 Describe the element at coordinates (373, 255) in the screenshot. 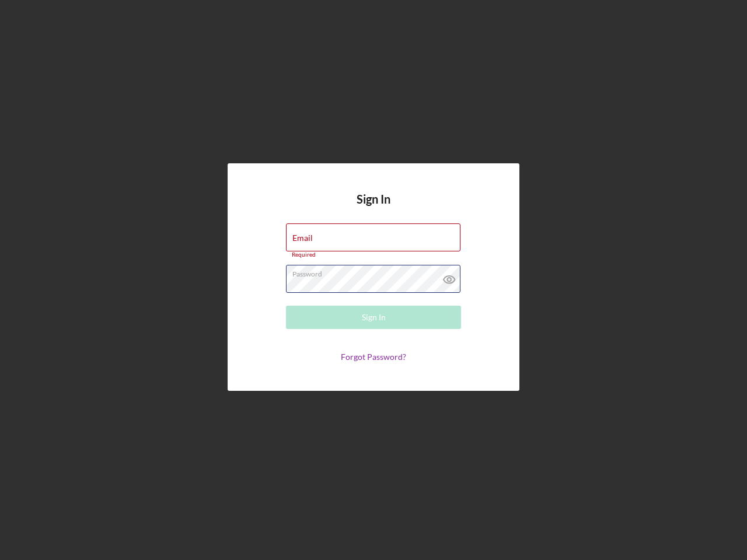

I see `div: Required` at that location.